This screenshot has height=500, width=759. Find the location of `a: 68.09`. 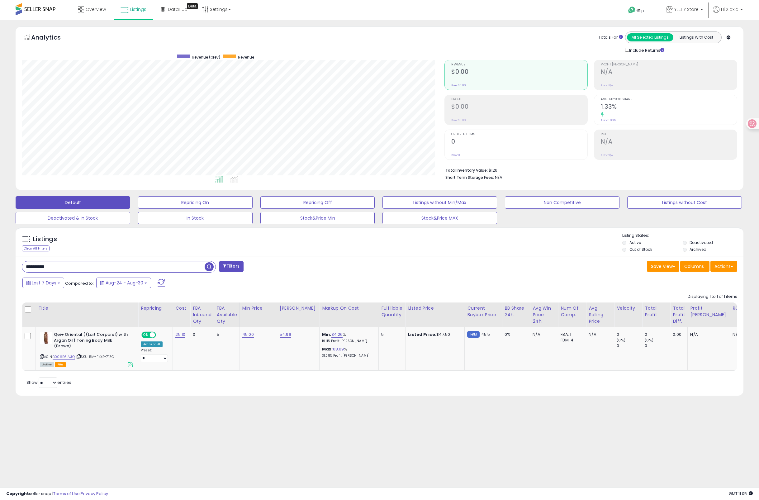

a: 68.09 is located at coordinates (339, 349).